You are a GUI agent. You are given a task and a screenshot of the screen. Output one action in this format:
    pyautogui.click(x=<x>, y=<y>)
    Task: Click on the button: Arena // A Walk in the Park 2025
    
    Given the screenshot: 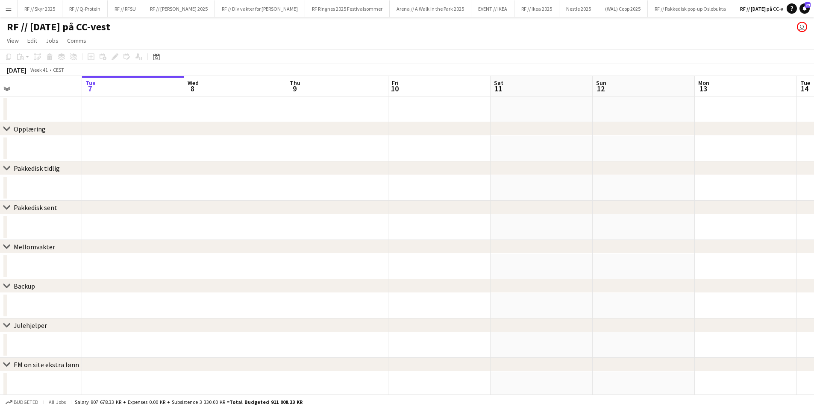 What is the action you would take?
    pyautogui.click(x=430, y=9)
    